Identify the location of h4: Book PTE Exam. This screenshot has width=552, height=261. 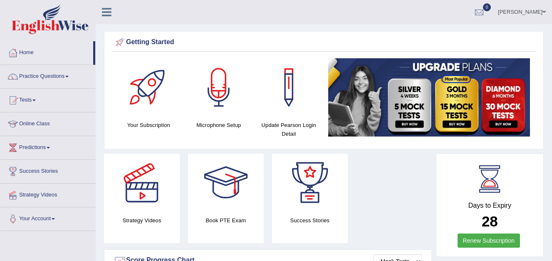
(226, 220).